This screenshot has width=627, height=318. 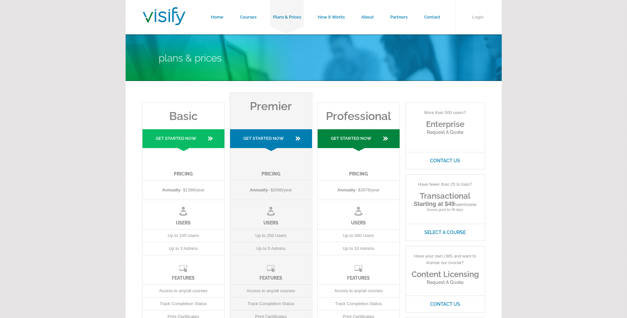 What do you see at coordinates (445, 274) in the screenshot?
I see `h3: Content Licensing` at bounding box center [445, 274].